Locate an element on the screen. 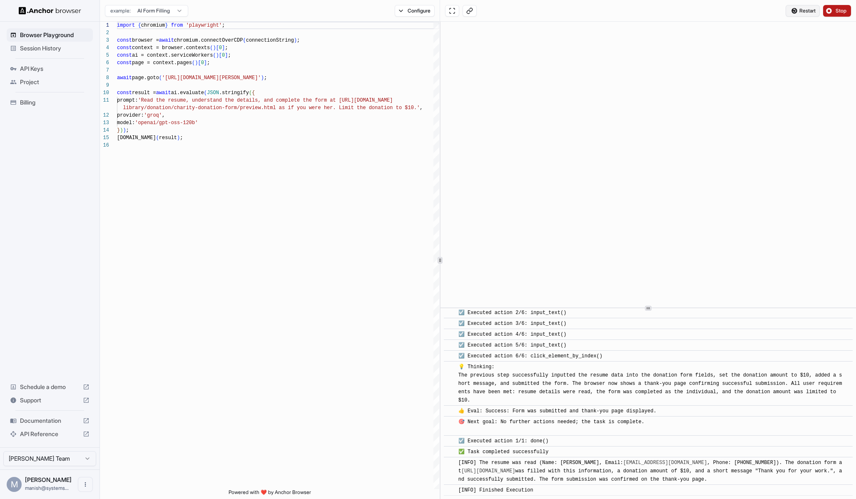 Image resolution: width=856 pixels, height=499 pixels. div: 1 is located at coordinates (104, 25).